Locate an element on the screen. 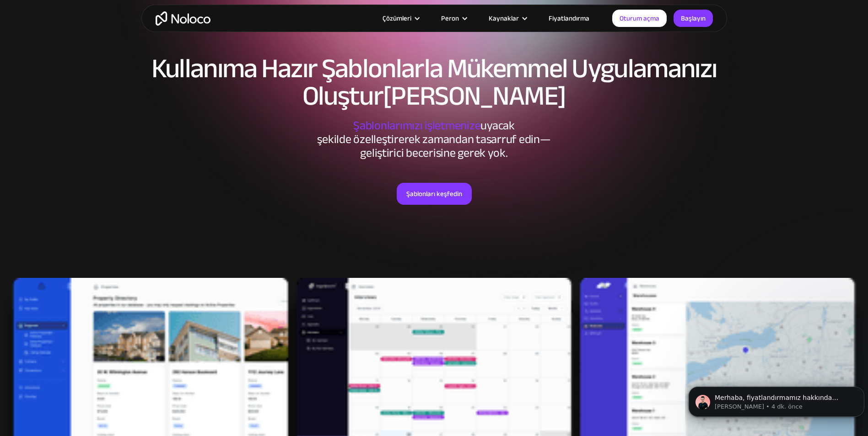  a: Oturum açma is located at coordinates (639, 19).